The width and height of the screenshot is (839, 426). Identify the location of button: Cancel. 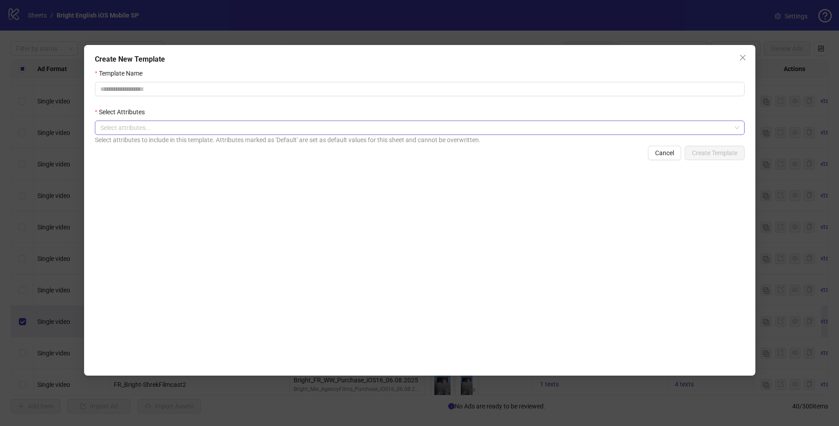
(664, 153).